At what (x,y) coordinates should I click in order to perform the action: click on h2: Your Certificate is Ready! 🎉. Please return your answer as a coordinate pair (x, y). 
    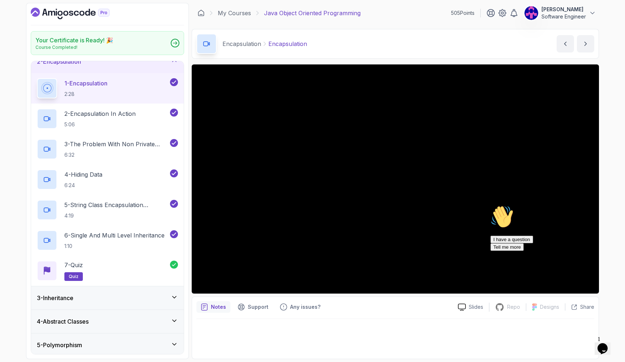
    Looking at the image, I should click on (74, 40).